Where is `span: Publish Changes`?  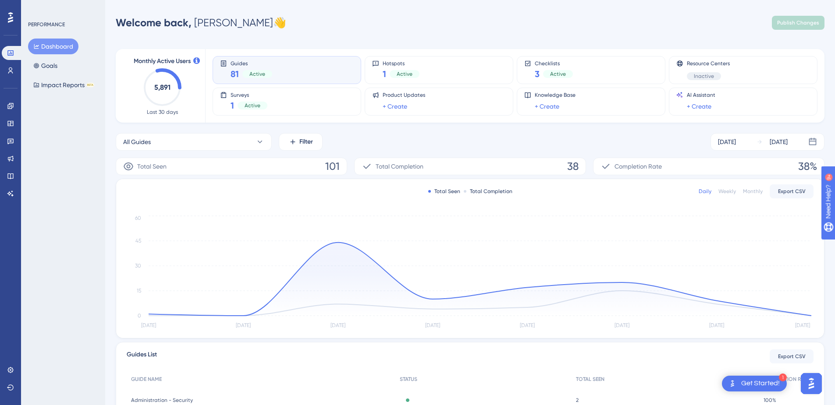
span: Publish Changes is located at coordinates (798, 23).